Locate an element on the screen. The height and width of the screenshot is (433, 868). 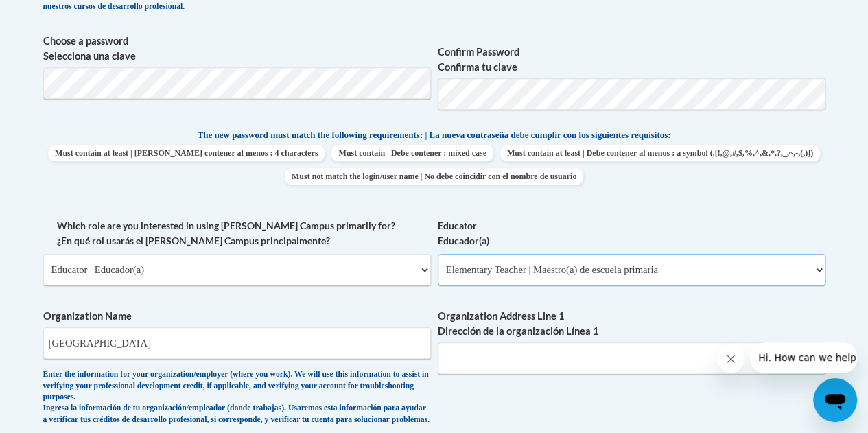
span: Must not match the login/user name | No debe coincidir con el nombre de usuario is located at coordinates (433, 176).